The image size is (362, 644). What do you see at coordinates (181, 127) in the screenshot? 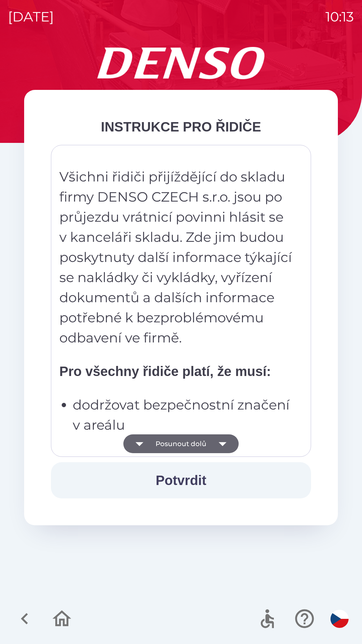
I see `div: INSTRUKCE PRO ŘIDIČE` at bounding box center [181, 127].